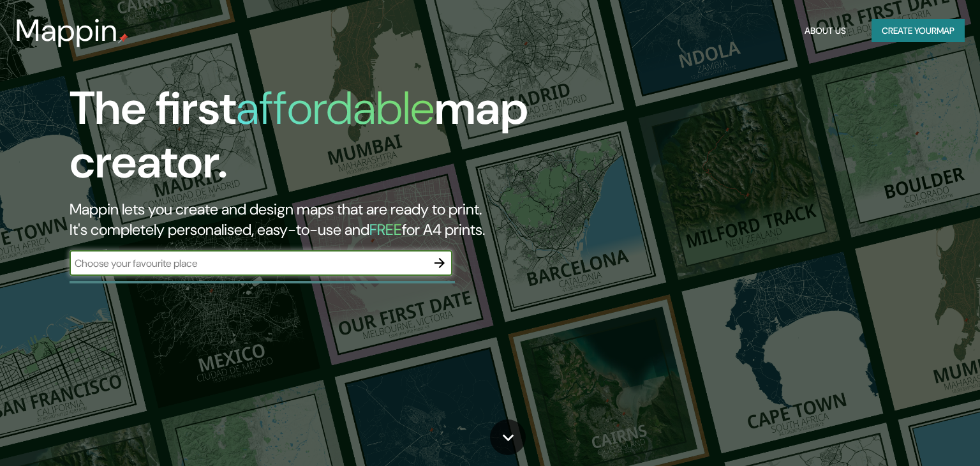 This screenshot has height=466, width=980. What do you see at coordinates (918, 31) in the screenshot?
I see `button: Create yourmap` at bounding box center [918, 31].